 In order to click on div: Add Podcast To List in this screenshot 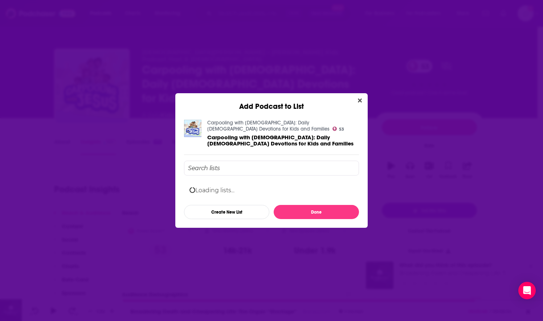, I will do `click(271, 190)`.